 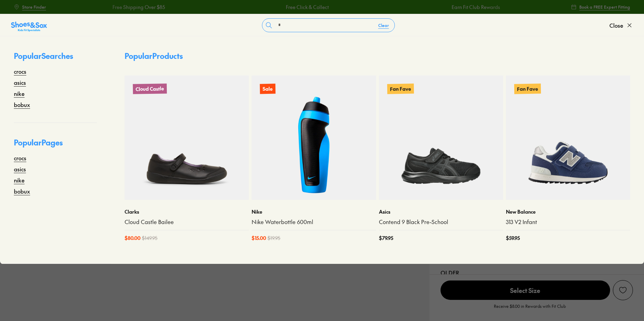 What do you see at coordinates (621, 25) in the screenshot?
I see `button: Close` at bounding box center [621, 25].